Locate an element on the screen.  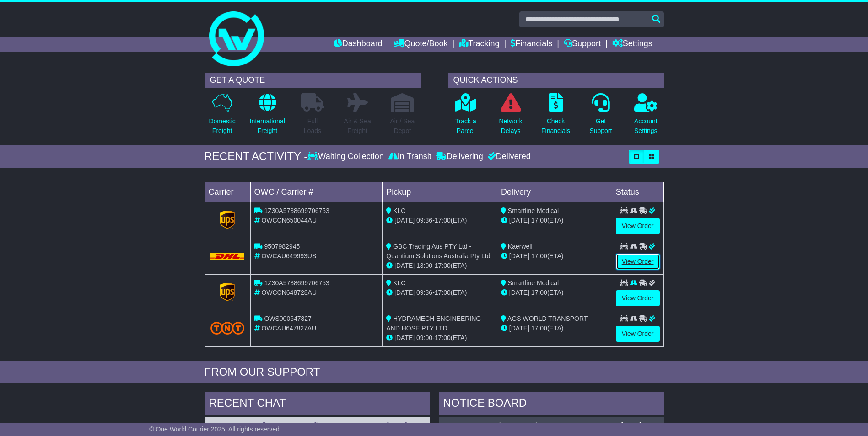
a: Settings is located at coordinates (633, 44).